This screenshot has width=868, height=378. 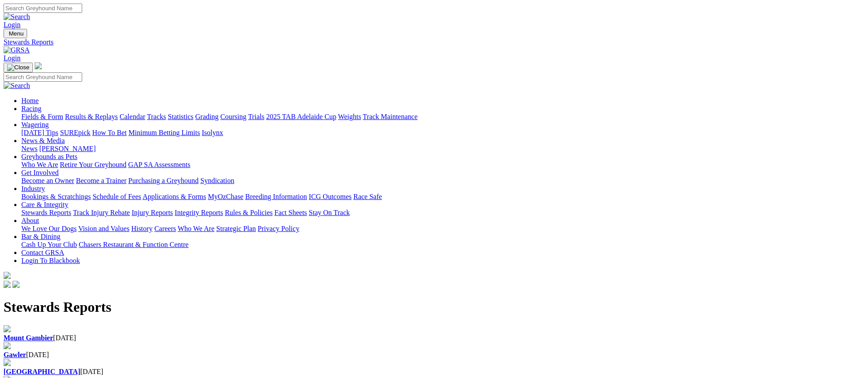 I want to click on h1: Stewards Reports, so click(x=434, y=307).